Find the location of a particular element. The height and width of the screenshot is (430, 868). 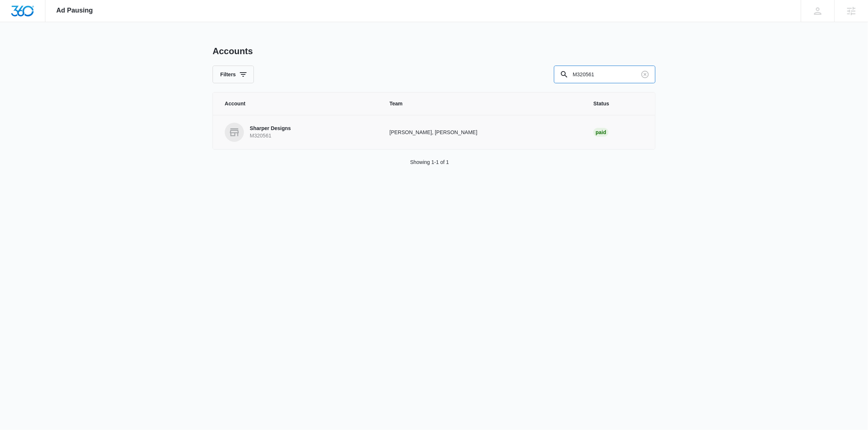

span: Status is located at coordinates (618, 104).